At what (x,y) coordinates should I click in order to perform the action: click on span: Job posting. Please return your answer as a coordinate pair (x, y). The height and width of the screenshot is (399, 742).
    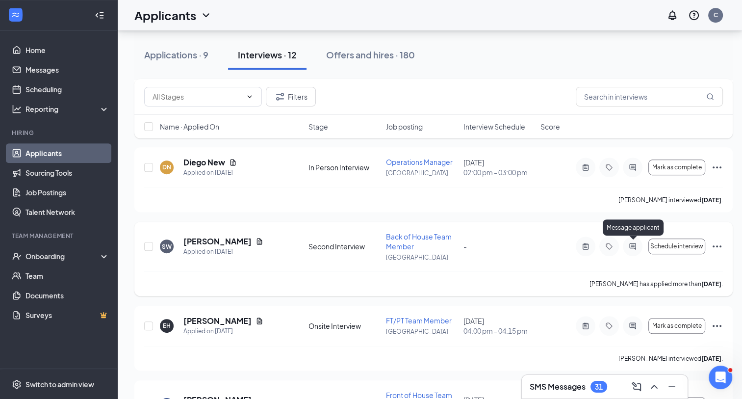
    Looking at the image, I should click on (404, 127).